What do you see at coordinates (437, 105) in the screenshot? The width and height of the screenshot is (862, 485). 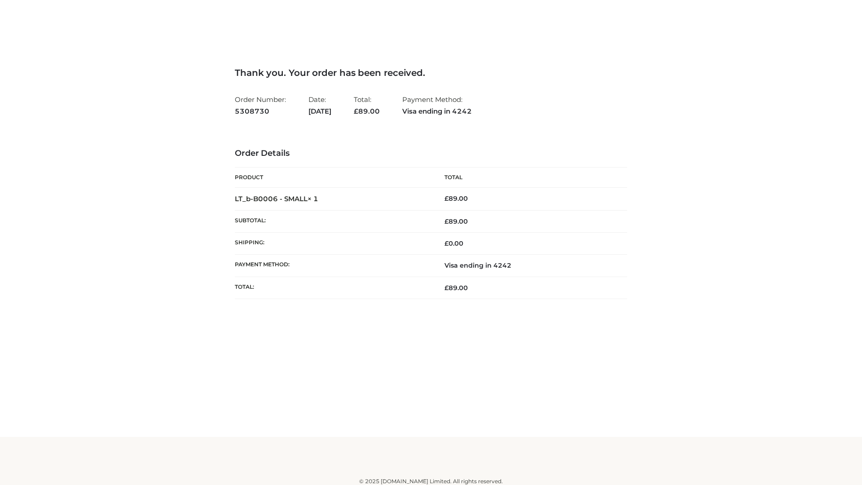 I see `li: Payment Method:` at bounding box center [437, 105].